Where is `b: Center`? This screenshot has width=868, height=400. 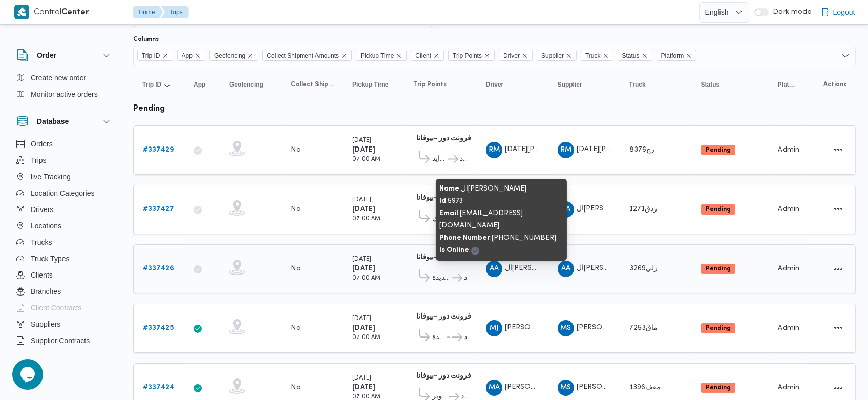
b: Center is located at coordinates (76, 12).